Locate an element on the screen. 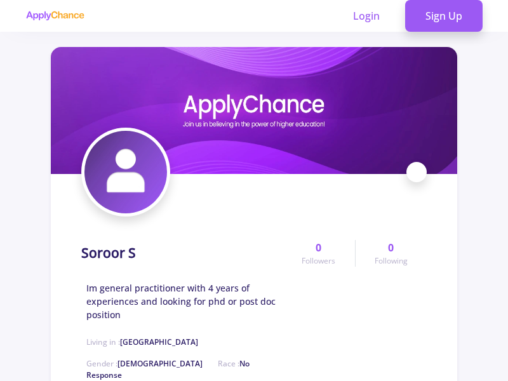 The height and width of the screenshot is (381, 508). img: Soroor Savatar is located at coordinates (126, 172).